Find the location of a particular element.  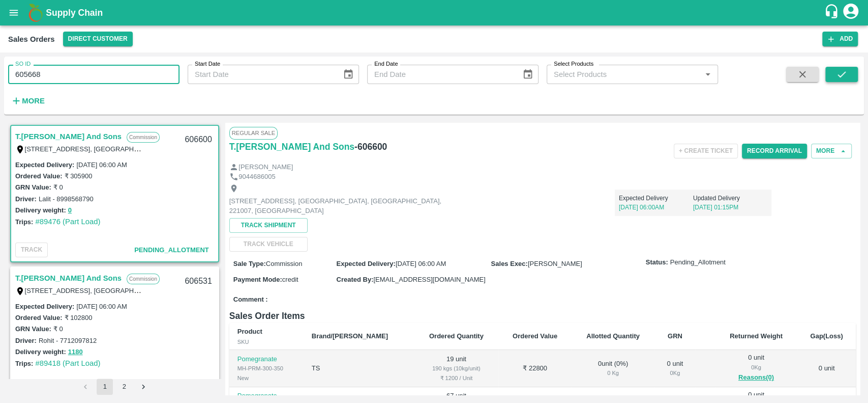

div: 0 unit ( 0 %) is located at coordinates (613, 368).